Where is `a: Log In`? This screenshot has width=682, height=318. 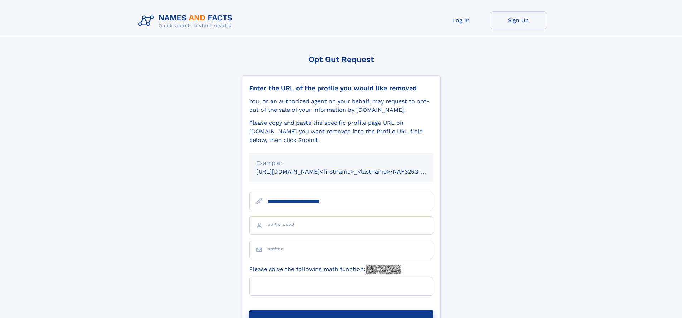 a: Log In is located at coordinates (461, 20).